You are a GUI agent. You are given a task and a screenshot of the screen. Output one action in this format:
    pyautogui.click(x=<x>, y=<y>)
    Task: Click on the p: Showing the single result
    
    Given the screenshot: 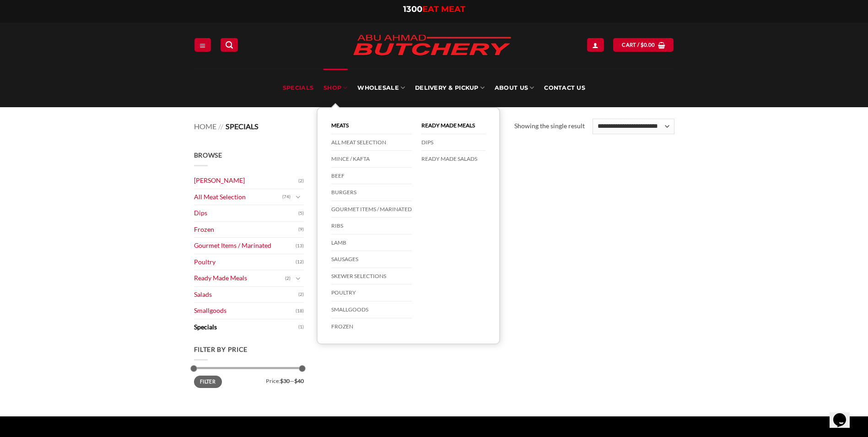 What is the action you would take?
    pyautogui.click(x=550, y=126)
    